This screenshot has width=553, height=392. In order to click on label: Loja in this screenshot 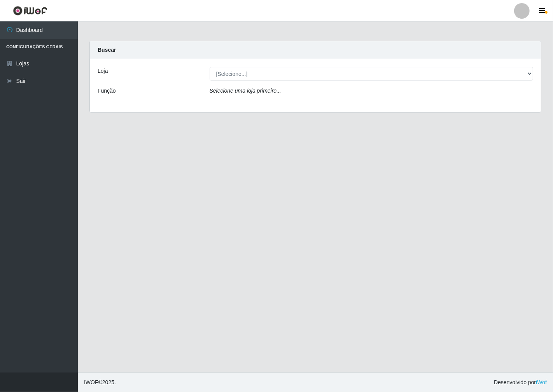, I will do `click(103, 71)`.